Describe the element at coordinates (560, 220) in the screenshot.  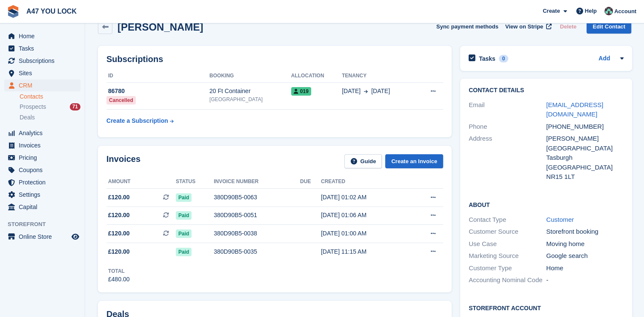
I see `a: Customer` at that location.